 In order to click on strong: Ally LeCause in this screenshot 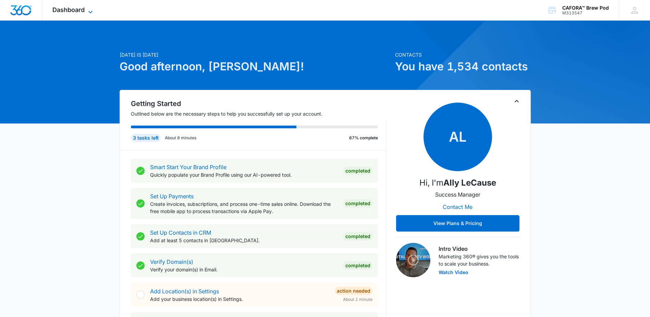, I will do `click(470, 182)`.